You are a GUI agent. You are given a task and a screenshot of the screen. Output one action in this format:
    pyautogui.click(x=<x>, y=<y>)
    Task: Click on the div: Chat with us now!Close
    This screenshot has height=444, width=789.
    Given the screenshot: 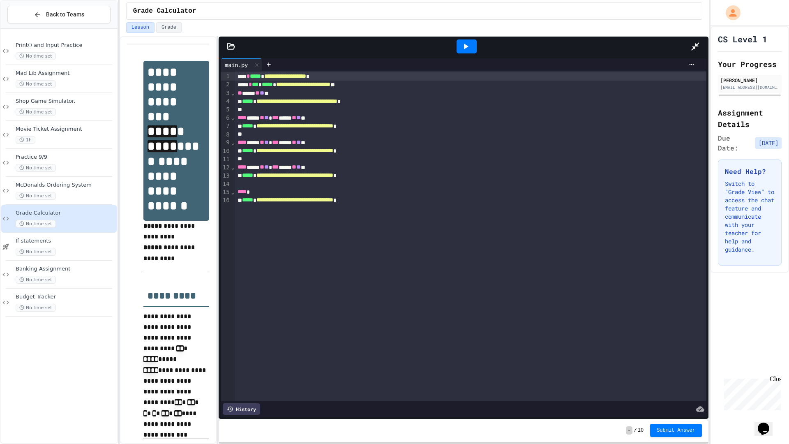 What is the action you would take?
    pyautogui.click(x=30, y=28)
    